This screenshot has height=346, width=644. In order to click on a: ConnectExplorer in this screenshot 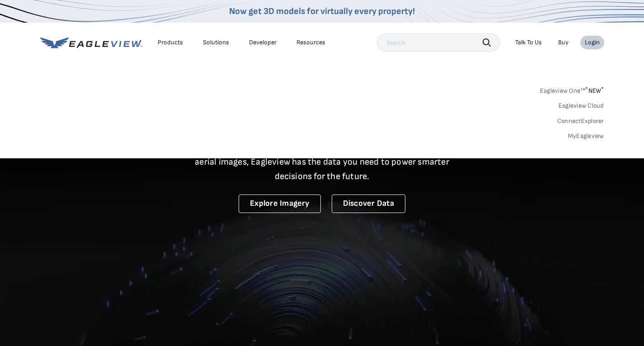, I will do `click(581, 121)`.